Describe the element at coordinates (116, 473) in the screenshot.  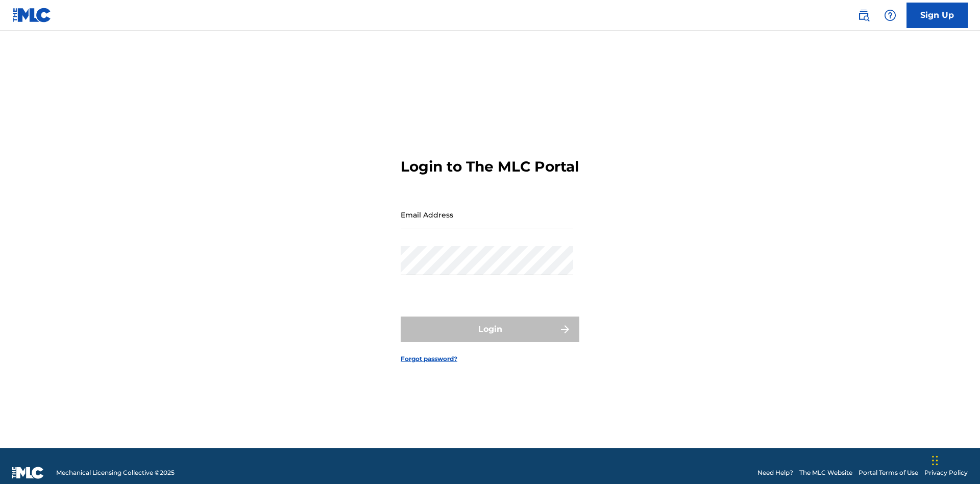
I see `span: Mechanical Licensing Collective © 2025` at that location.